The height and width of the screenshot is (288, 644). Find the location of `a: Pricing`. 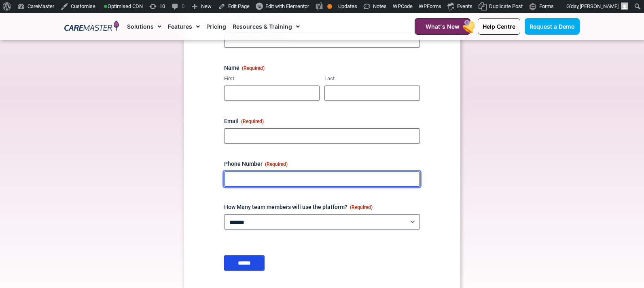

a: Pricing is located at coordinates (216, 26).